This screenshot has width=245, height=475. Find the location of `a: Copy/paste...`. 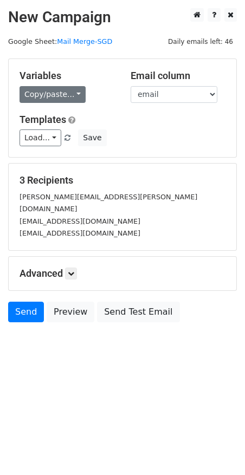

a: Copy/paste... is located at coordinates (53, 94).